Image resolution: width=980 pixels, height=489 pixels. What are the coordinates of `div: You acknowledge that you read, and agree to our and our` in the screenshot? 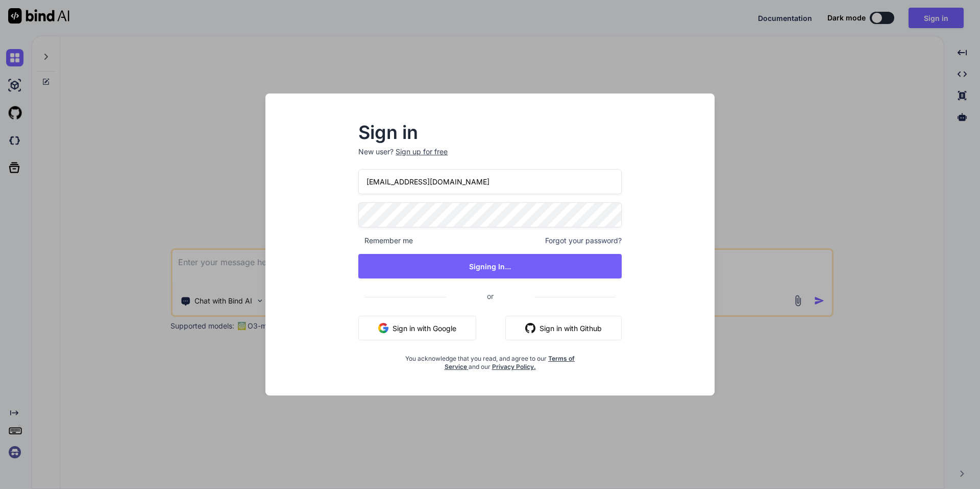 It's located at (490, 360).